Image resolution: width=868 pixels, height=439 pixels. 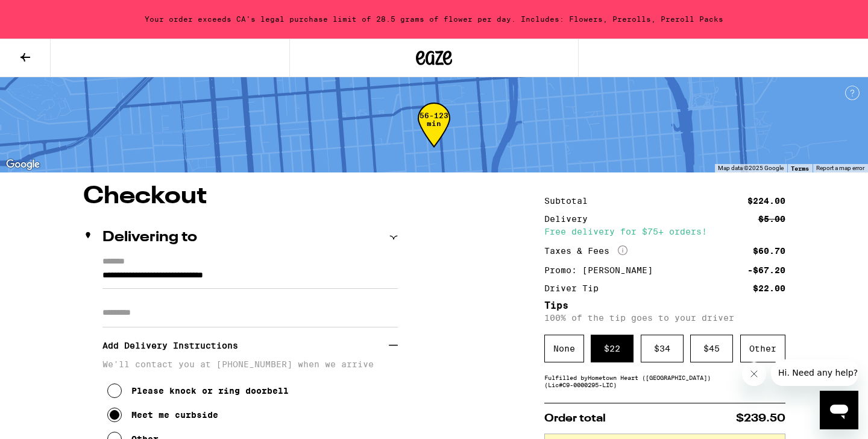 What do you see at coordinates (571, 219) in the screenshot?
I see `div: Delivery` at bounding box center [571, 219].